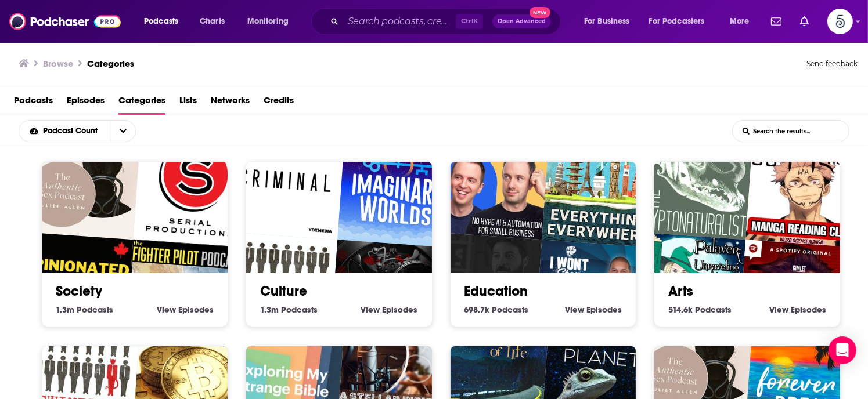  I want to click on img: Jujutsu Kaisen Manga Reading Club / Weird Science Manga, so click(804, 188).